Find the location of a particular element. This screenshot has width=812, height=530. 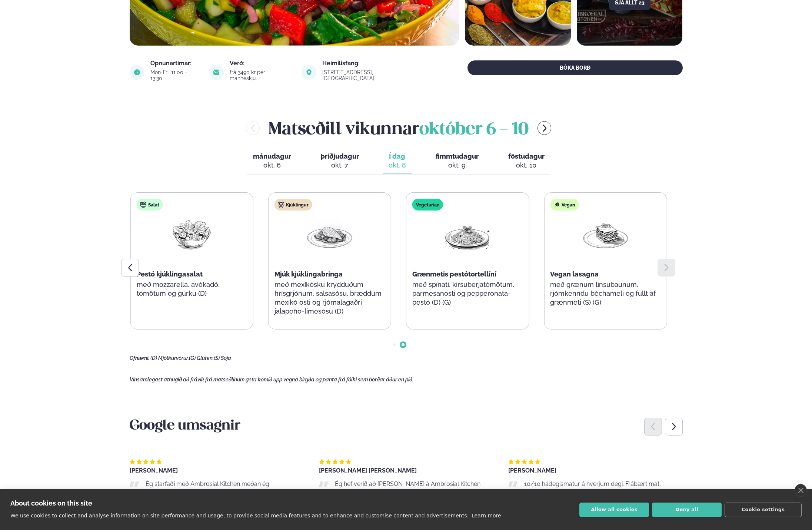

span: fimmtudagur is located at coordinates (457, 156).